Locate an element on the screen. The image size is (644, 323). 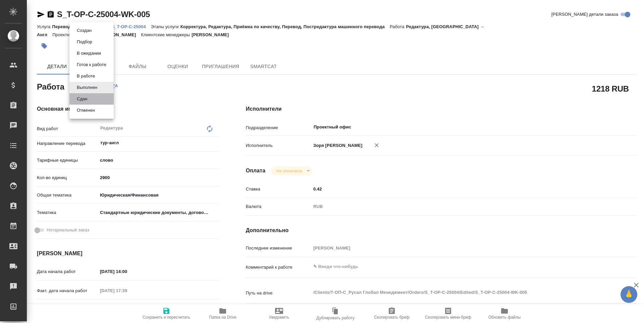
button: Подбор is located at coordinates (84, 42).